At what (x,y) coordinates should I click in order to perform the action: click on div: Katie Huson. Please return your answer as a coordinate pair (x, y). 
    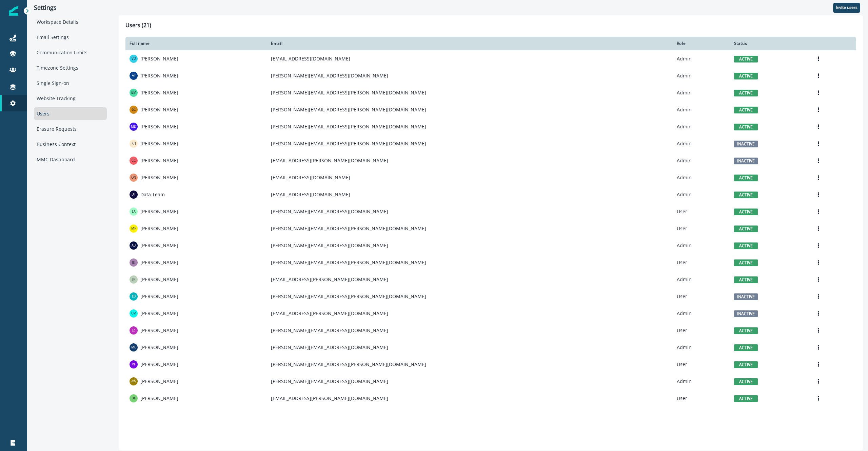
    Looking at the image, I should click on (133, 144).